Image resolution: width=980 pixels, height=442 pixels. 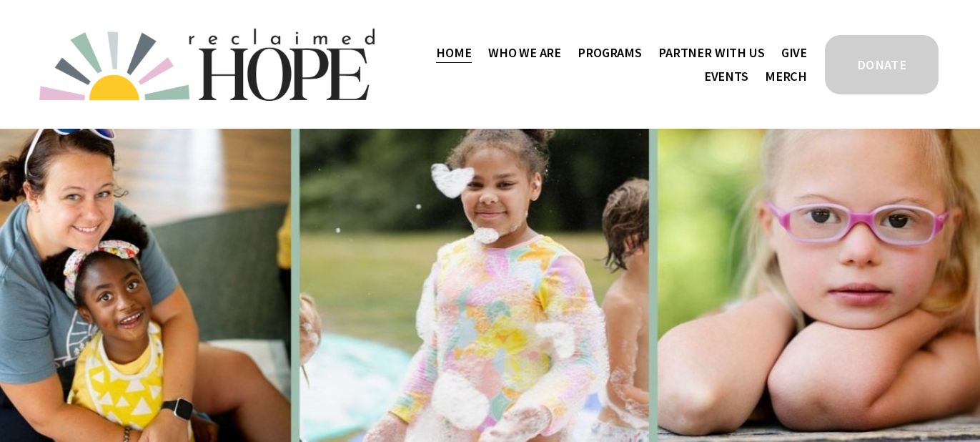 What do you see at coordinates (785, 76) in the screenshot?
I see `a: Merch` at bounding box center [785, 76].